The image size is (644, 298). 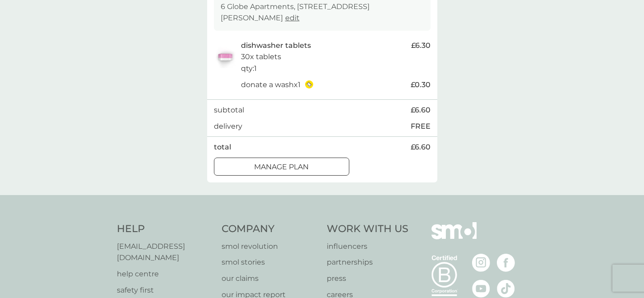 I want to click on img: visit the smol Tiktok page, so click(x=506, y=289).